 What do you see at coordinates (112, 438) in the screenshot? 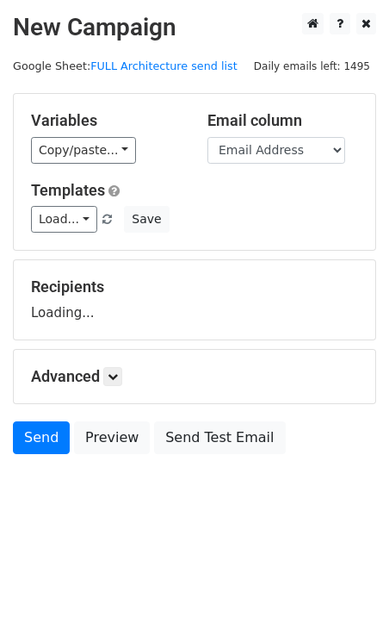
I see `a: Preview` at bounding box center [112, 438].